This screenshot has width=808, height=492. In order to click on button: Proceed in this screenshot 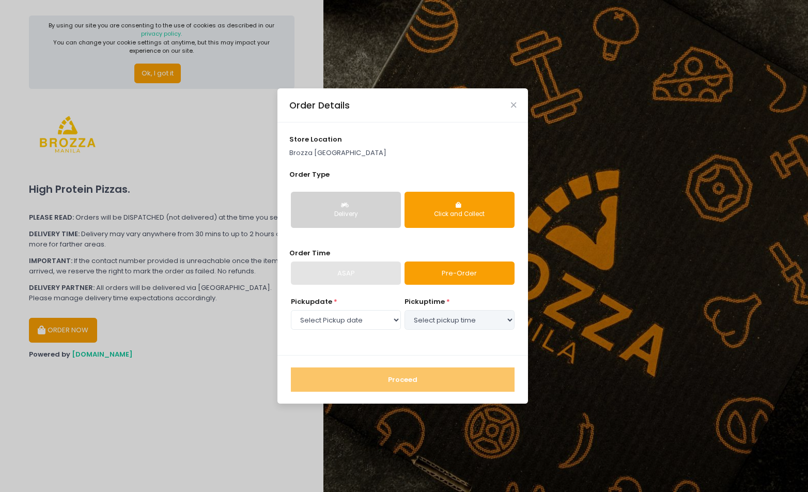, I will do `click(402, 380)`.